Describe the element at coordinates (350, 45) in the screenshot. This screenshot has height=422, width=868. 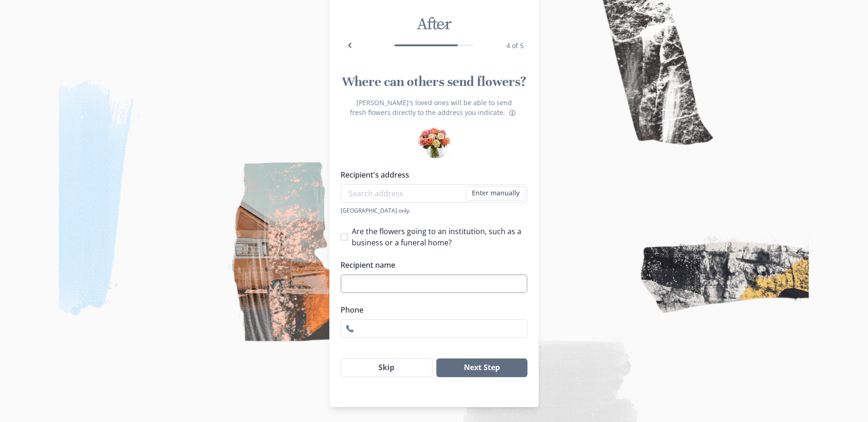
I see `button: Back` at that location.